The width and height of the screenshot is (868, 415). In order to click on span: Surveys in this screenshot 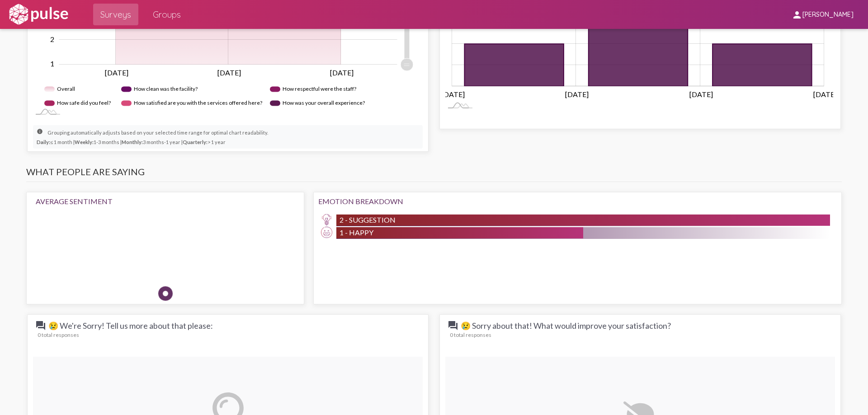, I will do `click(116, 15)`.